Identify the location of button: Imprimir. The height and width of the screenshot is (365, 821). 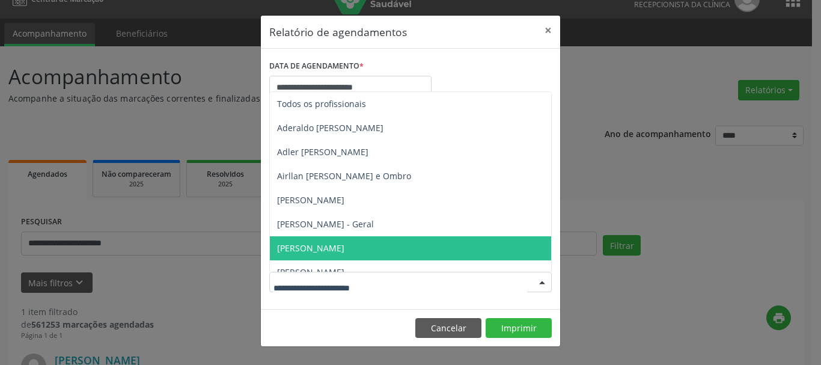
(518, 328).